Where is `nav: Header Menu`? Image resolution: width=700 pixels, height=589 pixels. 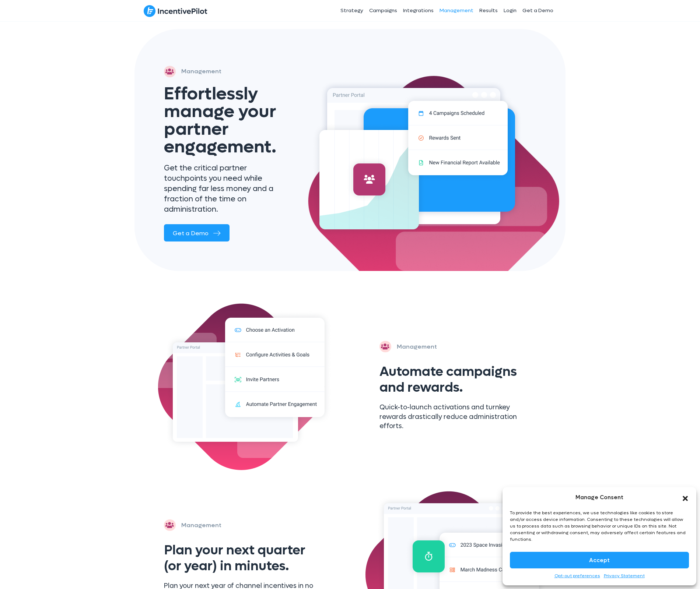 nav: Header Menu is located at coordinates (421, 11).